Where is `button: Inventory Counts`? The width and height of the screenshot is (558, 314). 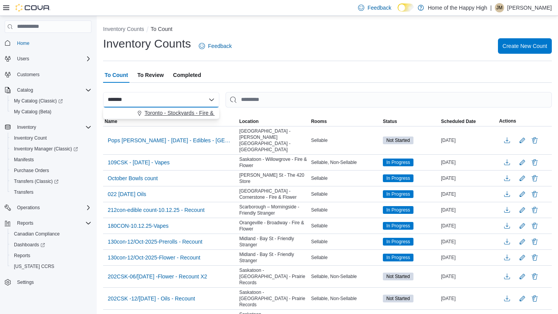 button: Inventory Counts is located at coordinates (124, 29).